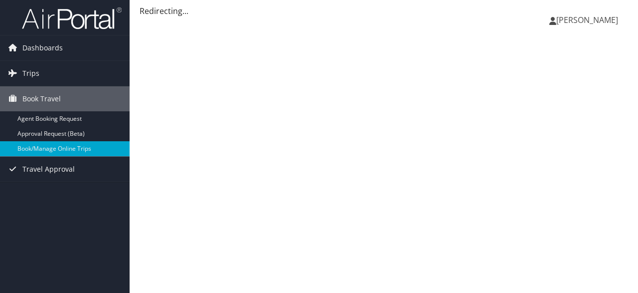 This screenshot has height=293, width=638. Describe the element at coordinates (384, 11) in the screenshot. I see `div: Redirecting...` at that location.